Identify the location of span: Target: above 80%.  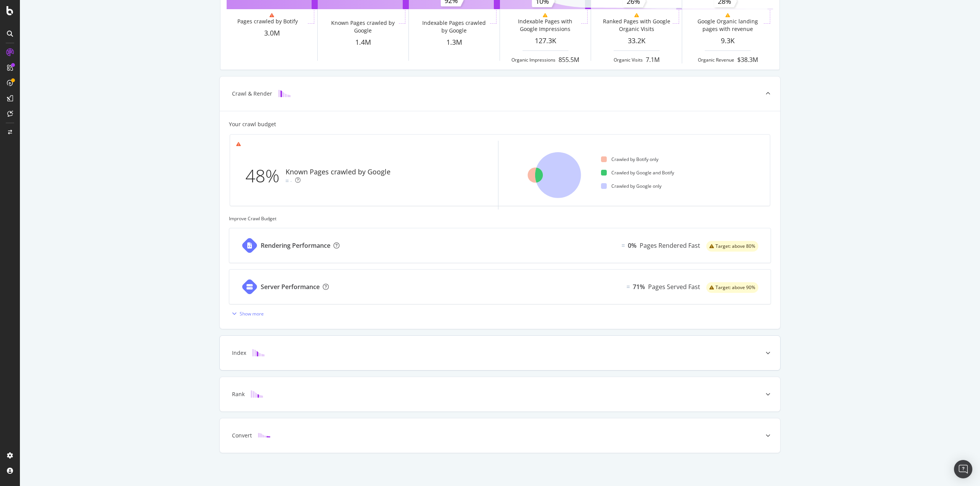
(735, 246).